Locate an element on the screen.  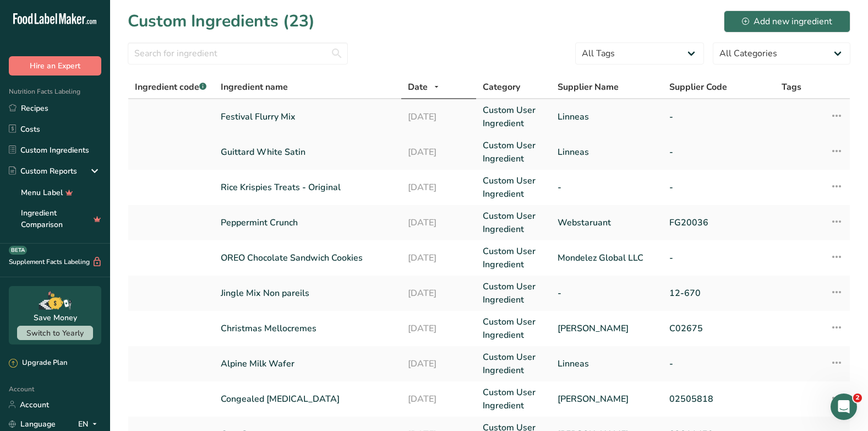
span: Tags is located at coordinates (792, 87).